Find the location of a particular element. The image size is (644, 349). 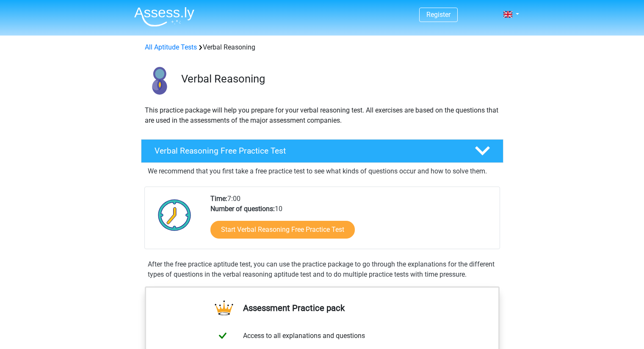

div: 7:00 10 is located at coordinates (351, 221).